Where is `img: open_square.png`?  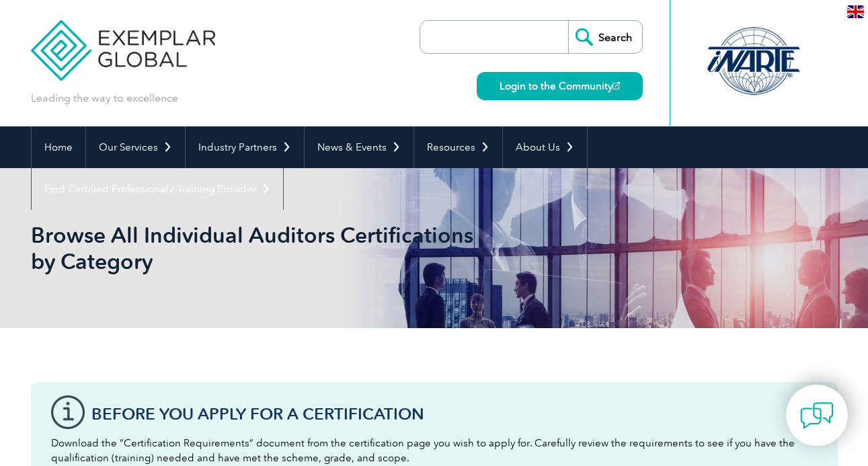 img: open_square.png is located at coordinates (616, 85).